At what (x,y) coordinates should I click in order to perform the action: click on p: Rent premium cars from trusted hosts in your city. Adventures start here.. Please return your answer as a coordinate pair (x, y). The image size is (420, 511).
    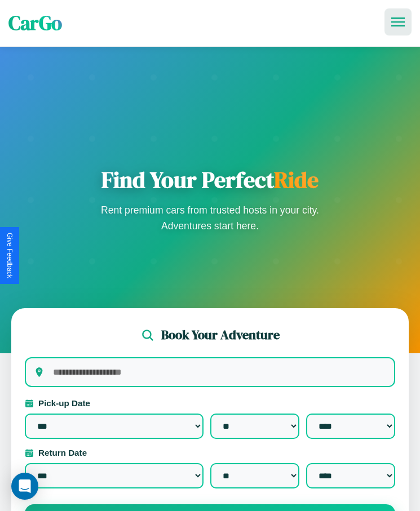
    Looking at the image, I should click on (210, 218).